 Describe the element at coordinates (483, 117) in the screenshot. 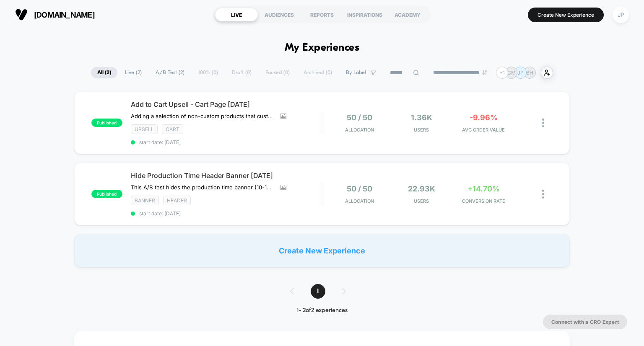

I see `span: -9.96%` at that location.